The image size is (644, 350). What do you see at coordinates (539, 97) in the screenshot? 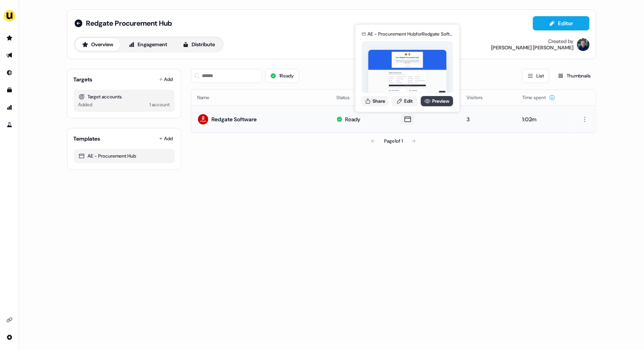
I see `button: Time spent` at bounding box center [539, 97].